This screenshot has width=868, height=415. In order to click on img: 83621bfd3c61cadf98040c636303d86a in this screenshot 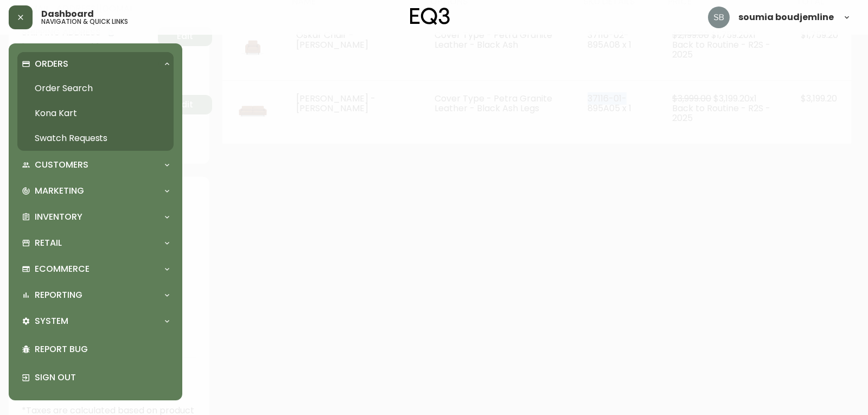, I will do `click(719, 17)`.